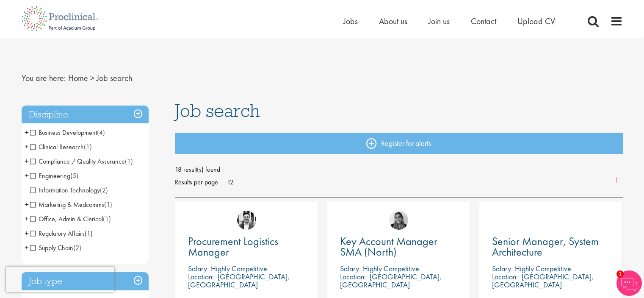 This screenshot has height=298, width=644. Describe the element at coordinates (74, 176) in the screenshot. I see `span: (5)` at that location.